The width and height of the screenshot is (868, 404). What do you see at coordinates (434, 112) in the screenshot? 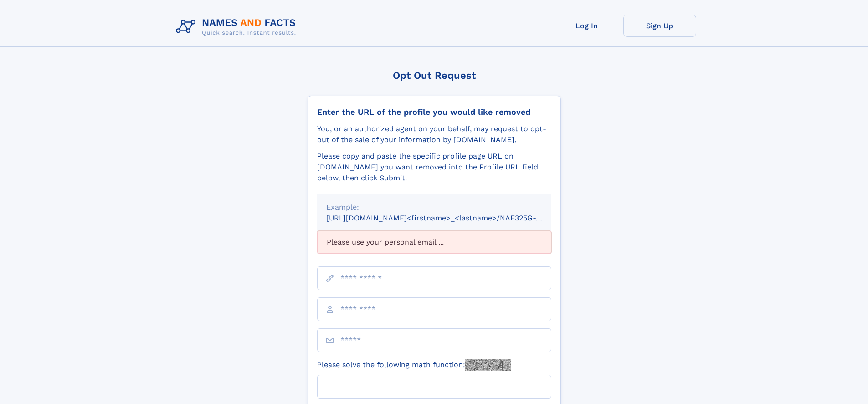
I see `div: Enter the URL of the profile you would like removed` at bounding box center [434, 112].